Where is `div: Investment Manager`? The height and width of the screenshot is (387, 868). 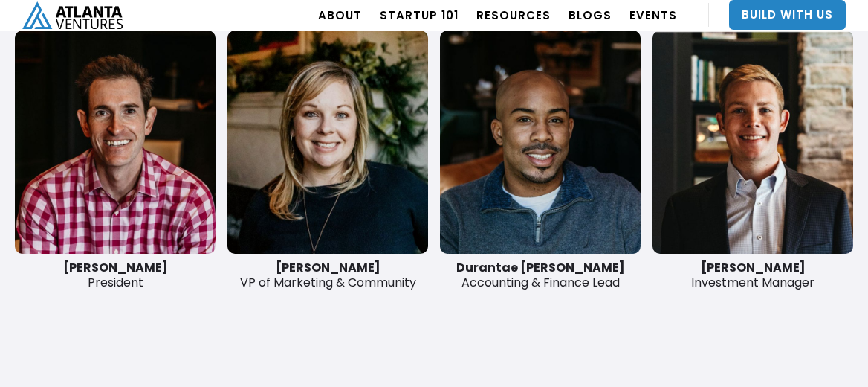 div: Investment Manager is located at coordinates (753, 275).